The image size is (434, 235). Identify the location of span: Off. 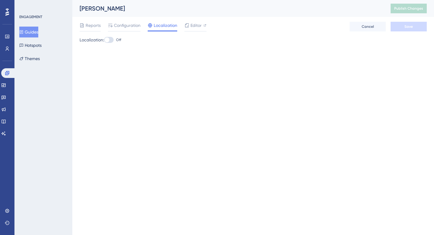
(118, 40).